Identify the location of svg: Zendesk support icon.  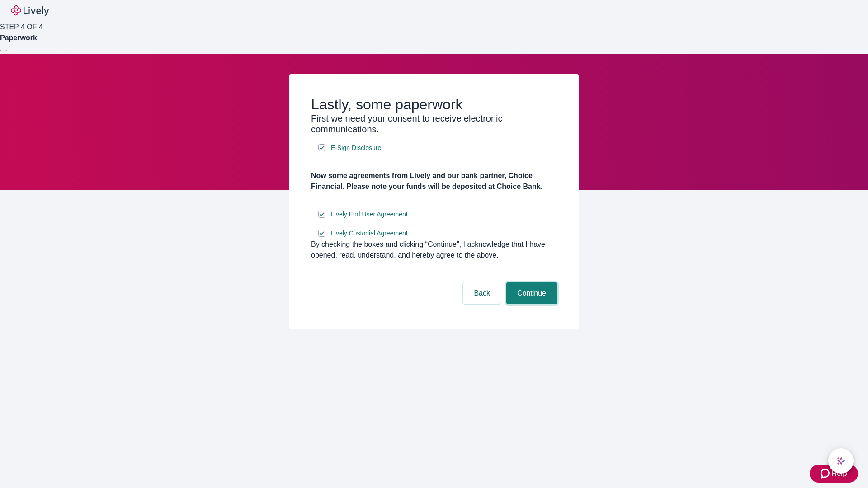
(826, 474).